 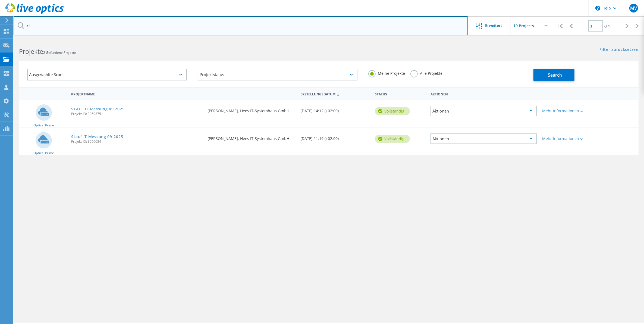 What do you see at coordinates (555, 75) in the screenshot?
I see `span: Search` at bounding box center [555, 75].